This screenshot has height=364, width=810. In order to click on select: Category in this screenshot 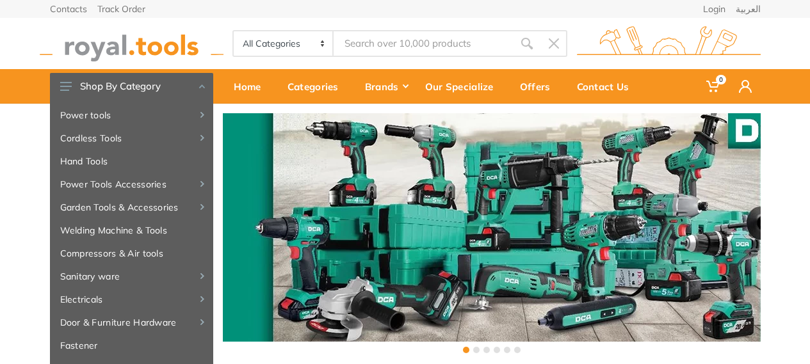, I will do `click(284, 44)`.